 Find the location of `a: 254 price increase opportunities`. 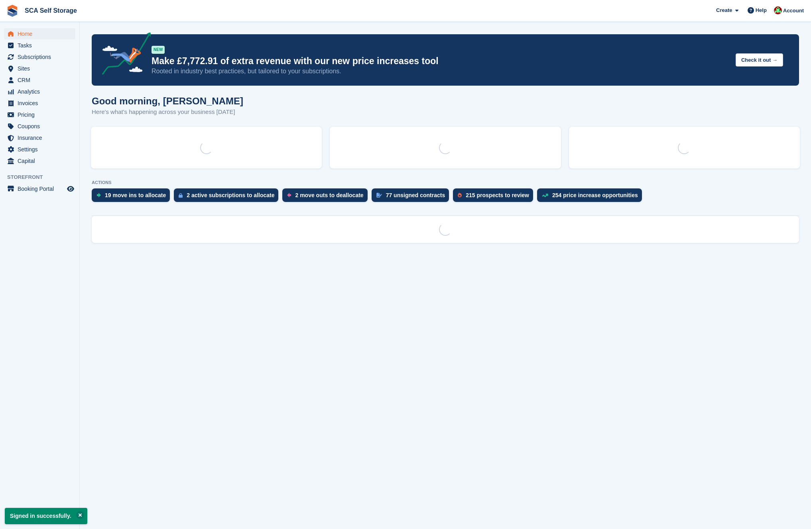

a: 254 price increase opportunities is located at coordinates (591, 197).